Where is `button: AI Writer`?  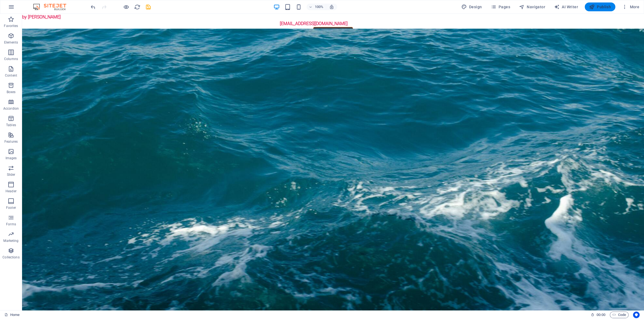
button: AI Writer is located at coordinates (566, 7).